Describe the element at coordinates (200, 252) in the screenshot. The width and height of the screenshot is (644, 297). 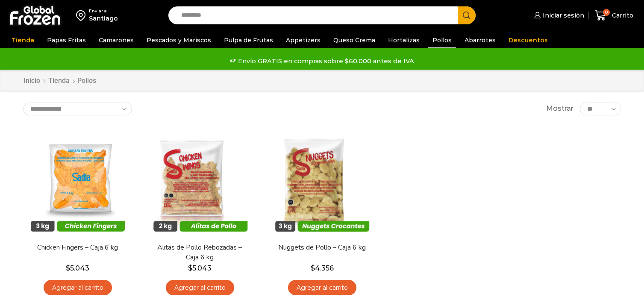
I see `a: Alitas de Pollo Rebozadas – Caja 6 kg` at that location.